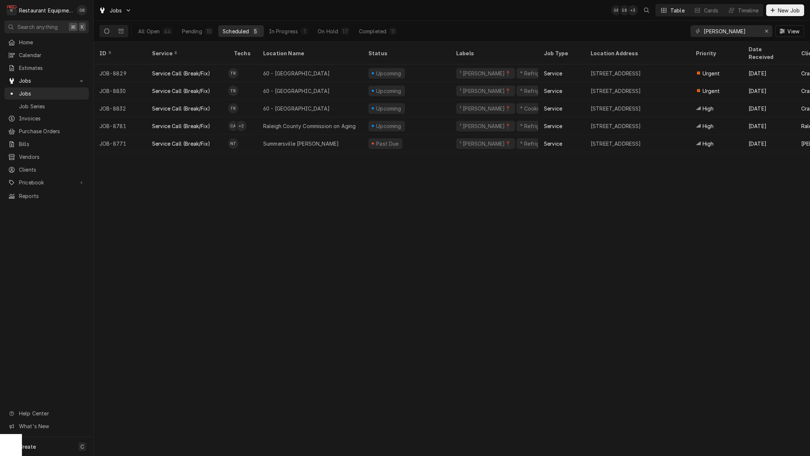 The height and width of the screenshot is (456, 810). I want to click on a: Job Series, so click(46, 106).